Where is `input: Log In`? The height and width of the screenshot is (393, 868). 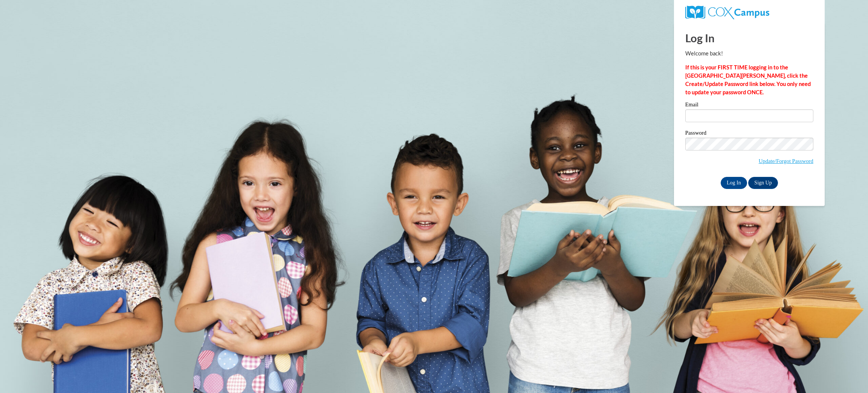 input: Log In is located at coordinates (734, 183).